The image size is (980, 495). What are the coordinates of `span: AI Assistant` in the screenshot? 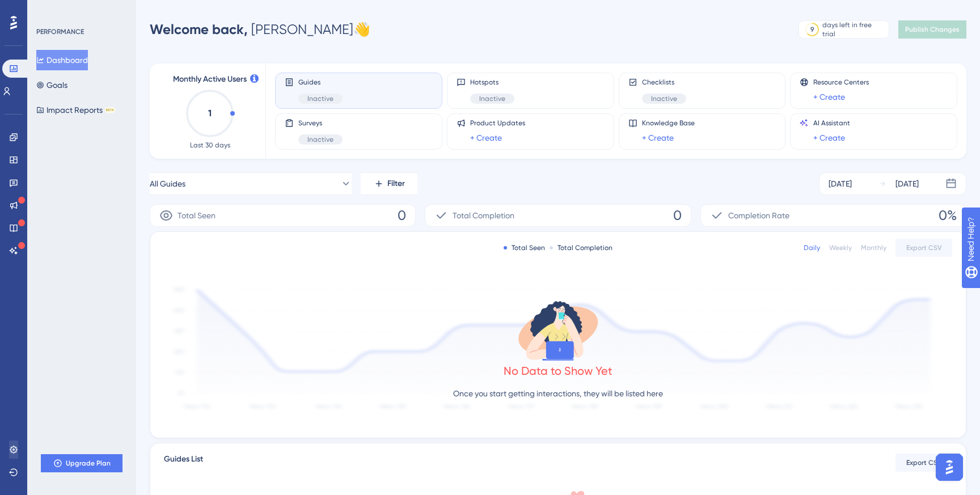 It's located at (832, 123).